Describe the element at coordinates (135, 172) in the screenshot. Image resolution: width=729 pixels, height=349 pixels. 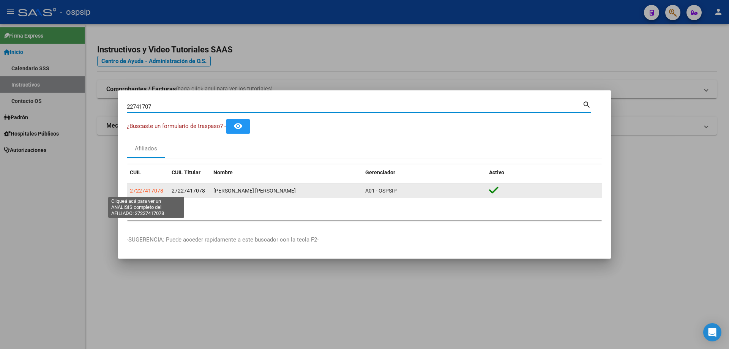
I see `span: CUIL` at that location.